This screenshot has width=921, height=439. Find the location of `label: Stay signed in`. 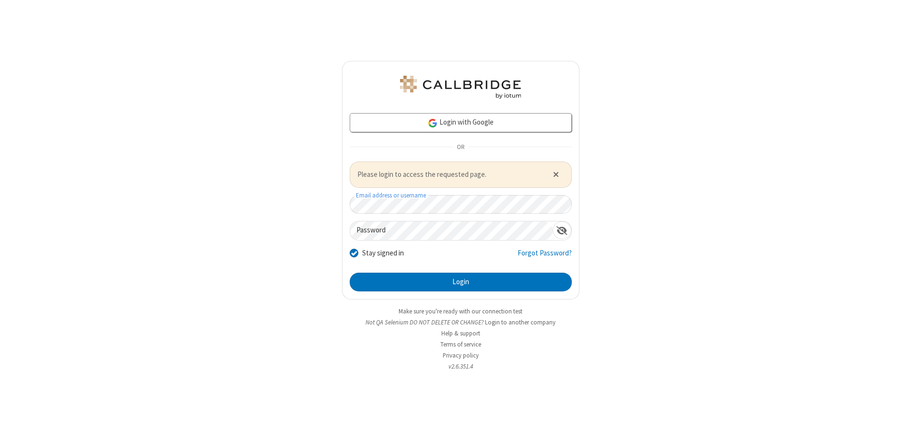

label: Stay signed in is located at coordinates (383, 253).